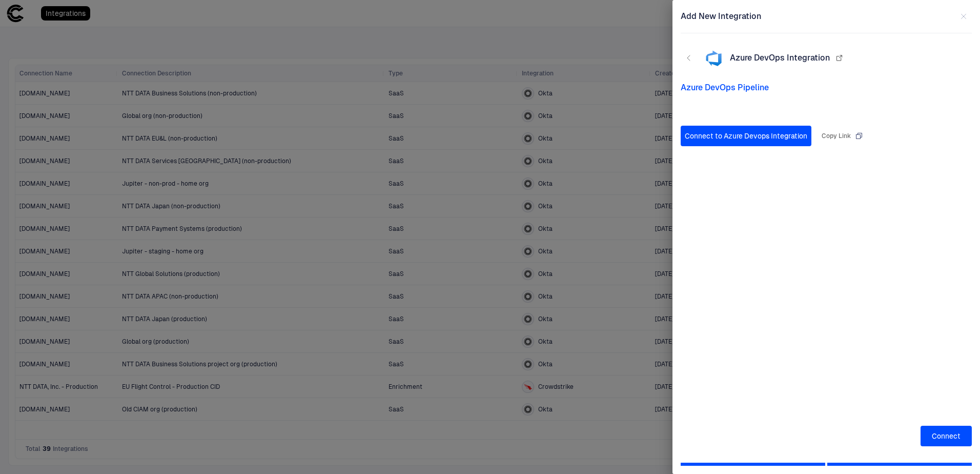  Describe the element at coordinates (721, 16) in the screenshot. I see `span: Add New Integration` at that location.